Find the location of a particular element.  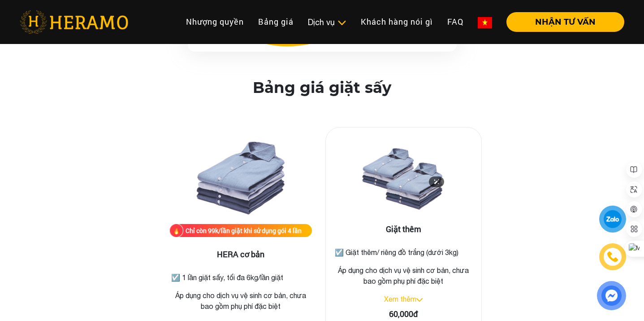

a: phone-icon is located at coordinates (612, 256).